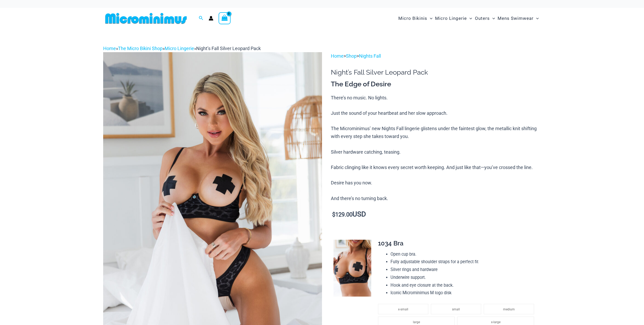 Image resolution: width=644 pixels, height=325 pixels. Describe the element at coordinates (464, 254) in the screenshot. I see `li: Open cup bra.` at that location.